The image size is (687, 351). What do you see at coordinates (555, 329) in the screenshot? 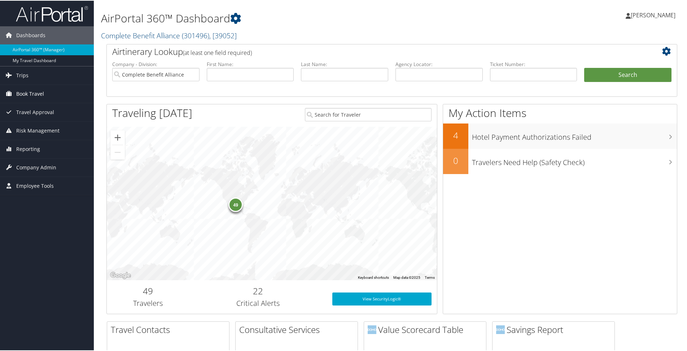
I see `h2: Savings Report` at bounding box center [555, 329].